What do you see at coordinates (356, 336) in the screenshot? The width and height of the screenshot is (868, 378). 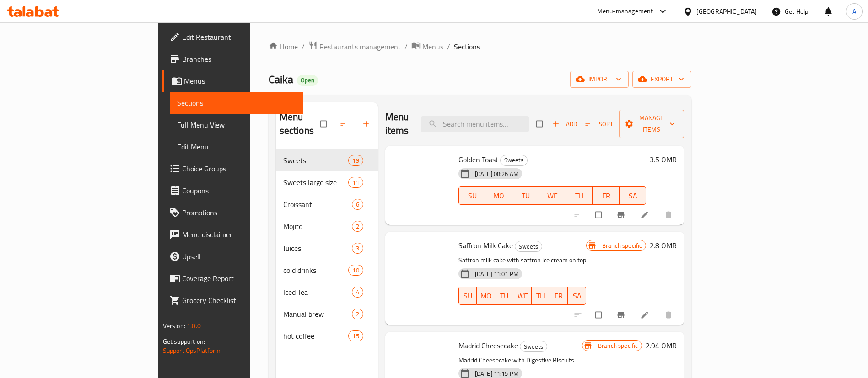 I see `span: 15` at bounding box center [356, 336].